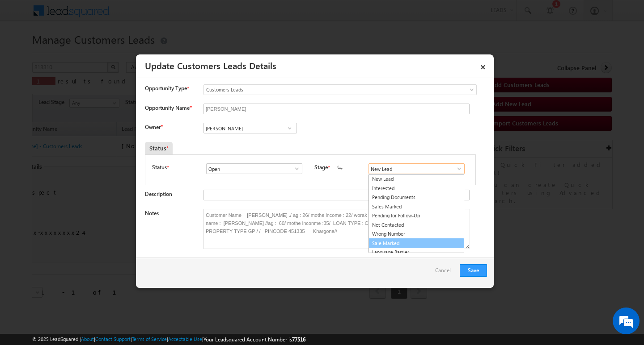  What do you see at coordinates (149, 339) in the screenshot?
I see `a: Terms of Service` at bounding box center [149, 339].